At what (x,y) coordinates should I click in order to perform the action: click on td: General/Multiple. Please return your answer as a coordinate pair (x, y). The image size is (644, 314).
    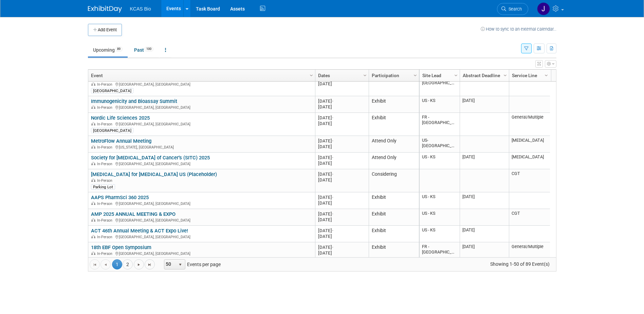
    Looking at the image, I should click on (529, 124).